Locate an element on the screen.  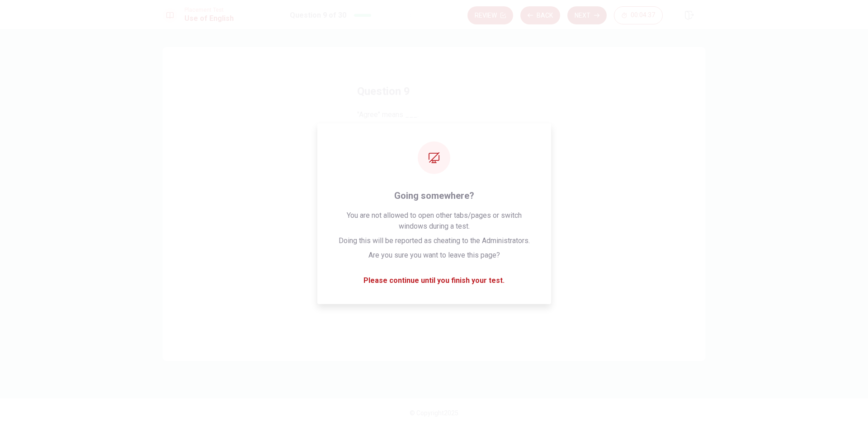
button: Bto refuse to do something is located at coordinates (434, 176).